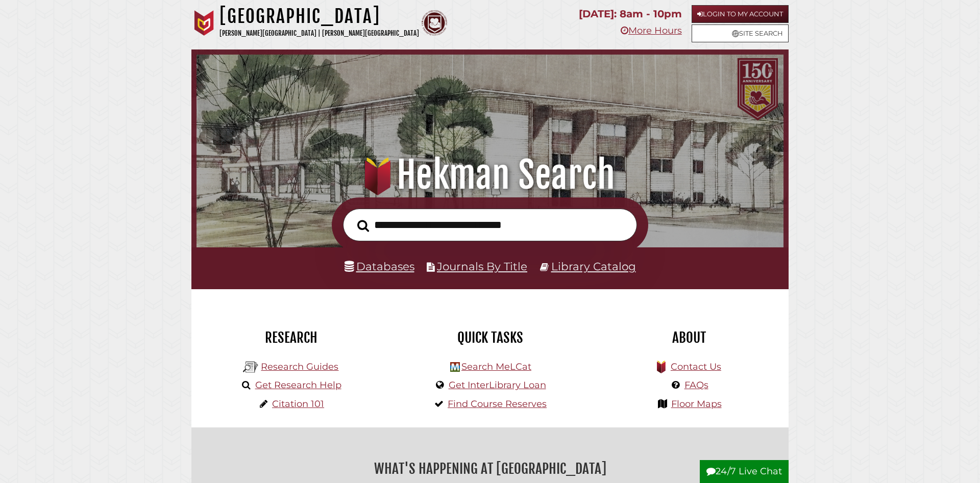  Describe the element at coordinates (379, 266) in the screenshot. I see `a: Databases` at that location.